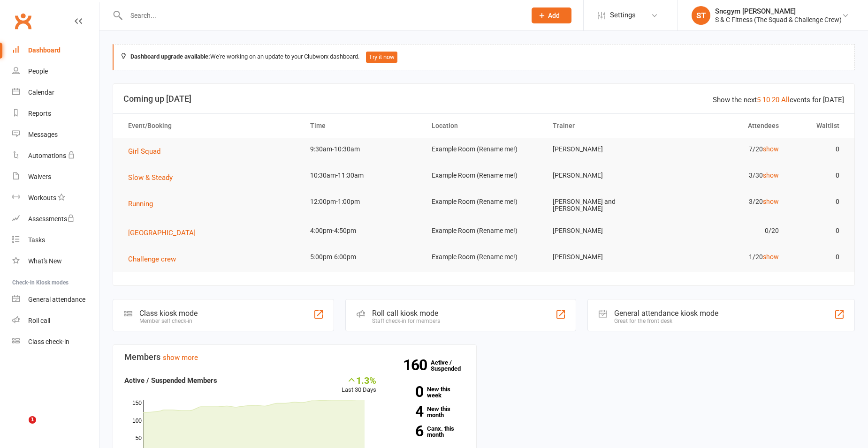 This screenshot has width=868, height=448. I want to click on button: Running, so click(144, 204).